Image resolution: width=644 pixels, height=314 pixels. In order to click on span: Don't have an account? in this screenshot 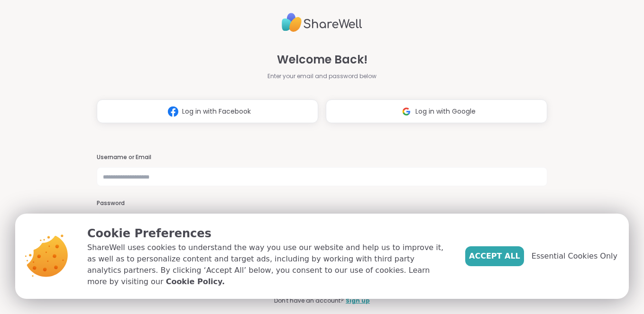, I will do `click(309, 301)`.